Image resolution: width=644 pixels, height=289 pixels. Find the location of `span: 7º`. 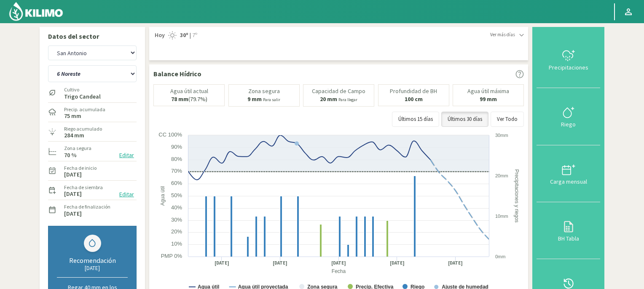

span: 7º is located at coordinates (194, 35).